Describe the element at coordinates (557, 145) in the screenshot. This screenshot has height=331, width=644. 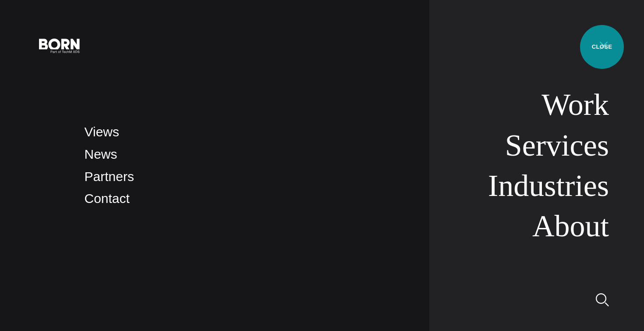
I see `a: Services` at that location.